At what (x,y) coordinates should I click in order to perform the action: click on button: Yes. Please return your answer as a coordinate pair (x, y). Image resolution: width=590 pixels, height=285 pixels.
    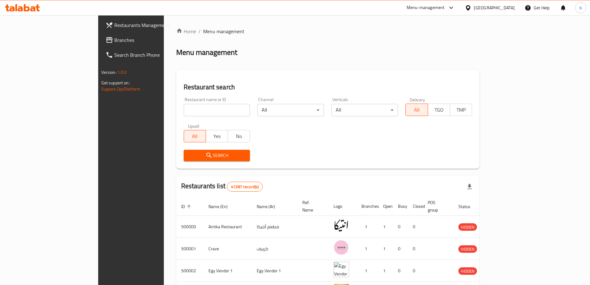
    Looking at the image, I should click on (217, 136).